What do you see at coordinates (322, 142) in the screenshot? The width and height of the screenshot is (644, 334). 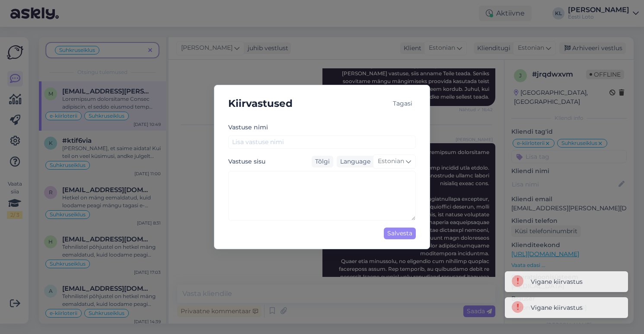 I see `input: Lisa vastuse nimi` at bounding box center [322, 142].